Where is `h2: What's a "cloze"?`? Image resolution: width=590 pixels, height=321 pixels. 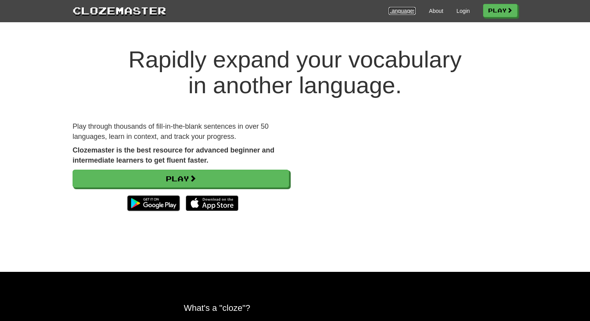 h2: What's a "cloze"? is located at coordinates (295, 308).